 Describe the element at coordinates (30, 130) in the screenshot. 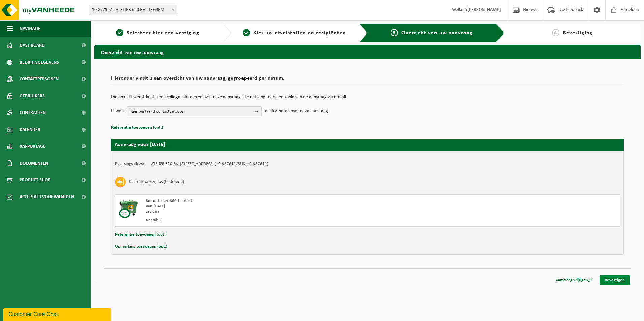

I see `span: Kalender` at that location.